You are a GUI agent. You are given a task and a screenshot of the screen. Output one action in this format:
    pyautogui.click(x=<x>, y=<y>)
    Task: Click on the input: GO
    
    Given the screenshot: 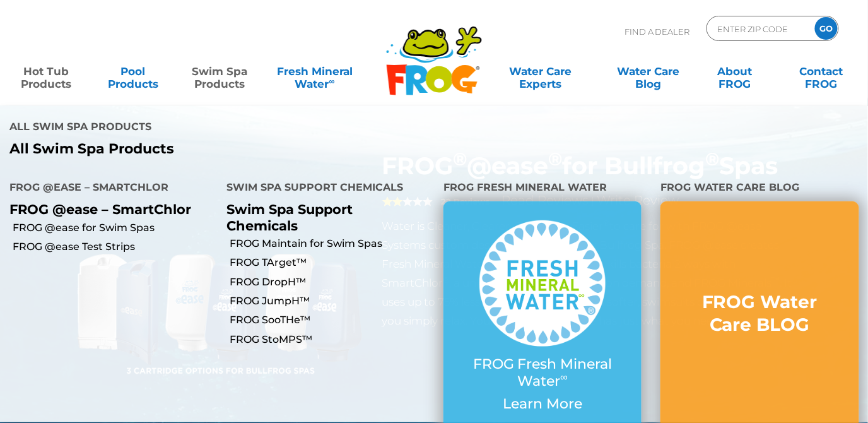 What is the action you would take?
    pyautogui.click(x=826, y=28)
    